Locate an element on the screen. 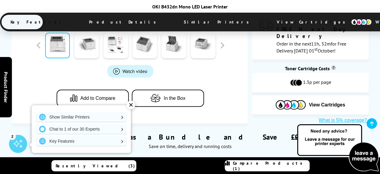 This screenshot has height=174, width=380. div: 2 is located at coordinates (12, 136).